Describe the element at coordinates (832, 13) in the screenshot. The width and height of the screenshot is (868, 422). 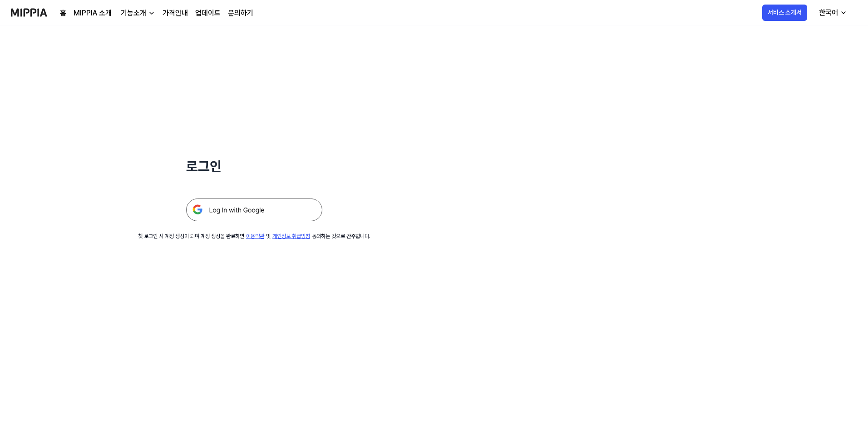
I see `button: 한국어` at that location.